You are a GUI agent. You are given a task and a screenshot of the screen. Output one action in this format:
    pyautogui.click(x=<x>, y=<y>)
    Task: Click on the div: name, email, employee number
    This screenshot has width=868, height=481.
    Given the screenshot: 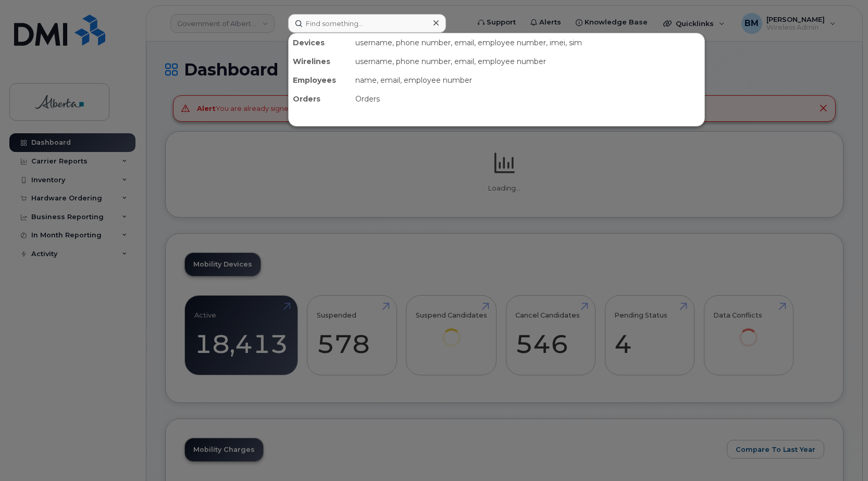 What is the action you would take?
    pyautogui.click(x=528, y=80)
    